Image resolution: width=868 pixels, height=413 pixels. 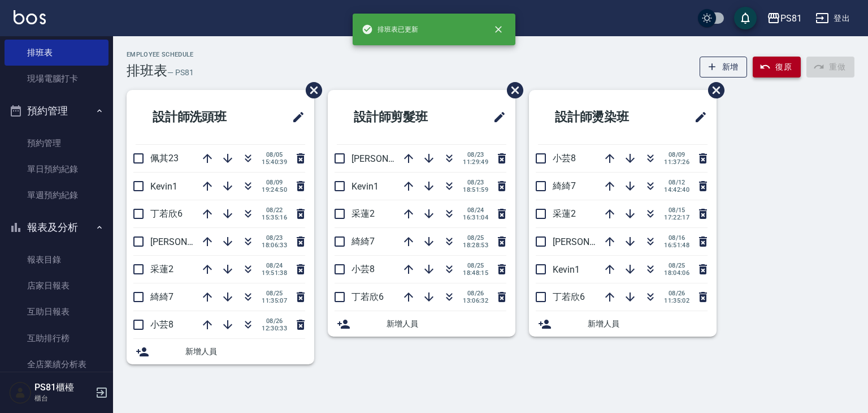 I want to click on h3: 排班表, so click(x=147, y=71).